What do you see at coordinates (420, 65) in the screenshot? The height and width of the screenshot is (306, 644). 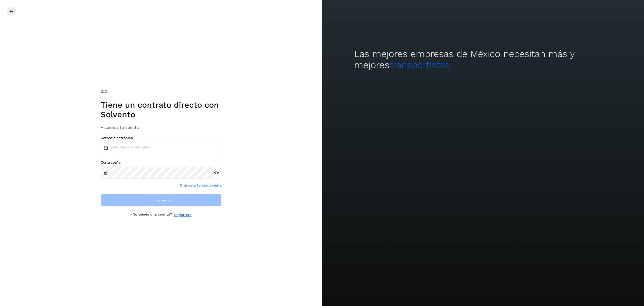 I see `span: transportistas` at bounding box center [420, 65].